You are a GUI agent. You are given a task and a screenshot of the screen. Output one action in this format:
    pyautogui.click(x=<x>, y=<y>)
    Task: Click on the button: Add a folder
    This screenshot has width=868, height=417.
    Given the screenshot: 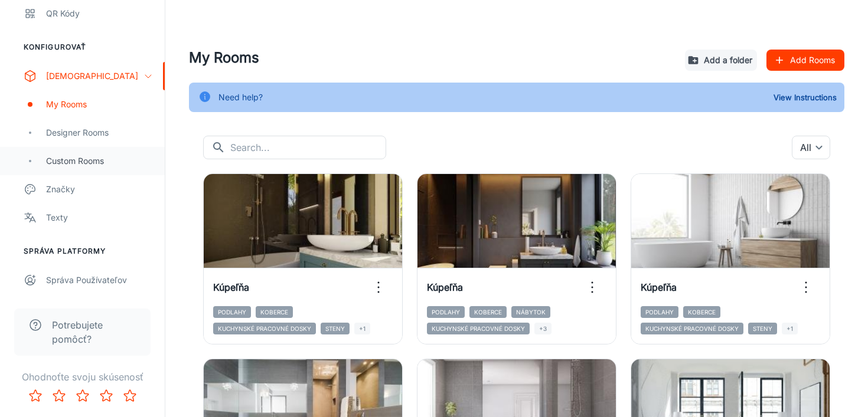 What is the action you would take?
    pyautogui.click(x=721, y=60)
    